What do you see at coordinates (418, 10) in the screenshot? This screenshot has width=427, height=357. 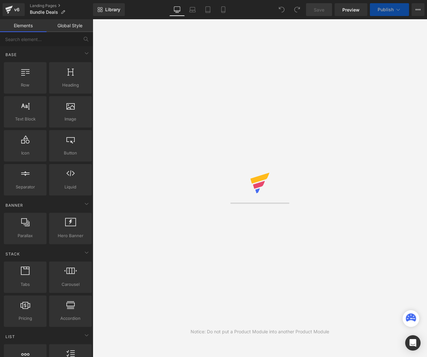 I see `button: More` at bounding box center [418, 10].